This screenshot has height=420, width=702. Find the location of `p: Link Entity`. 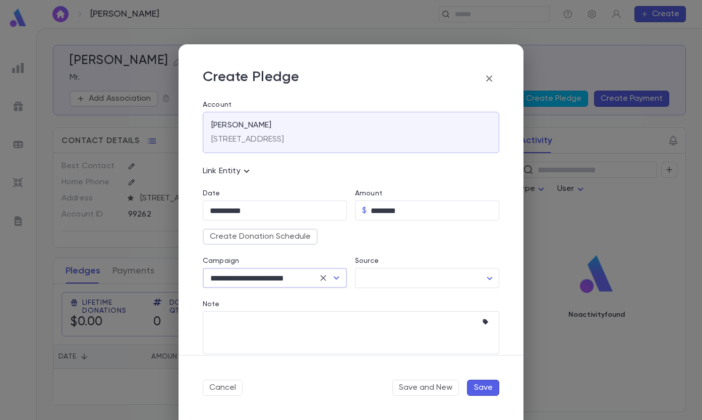

p: Link Entity is located at coordinates (227, 171).